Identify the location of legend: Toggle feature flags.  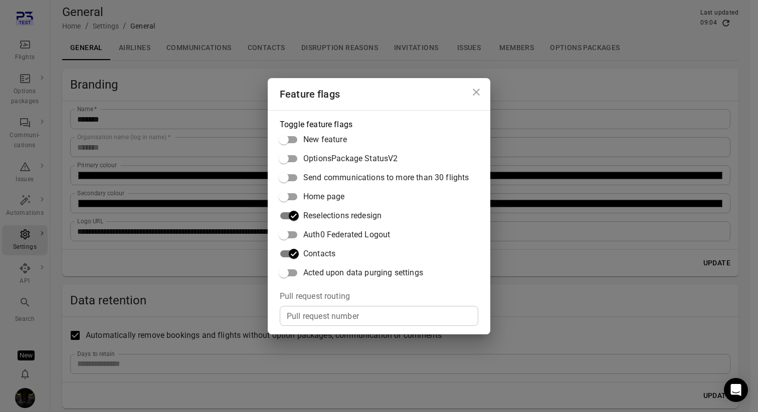
(316, 124).